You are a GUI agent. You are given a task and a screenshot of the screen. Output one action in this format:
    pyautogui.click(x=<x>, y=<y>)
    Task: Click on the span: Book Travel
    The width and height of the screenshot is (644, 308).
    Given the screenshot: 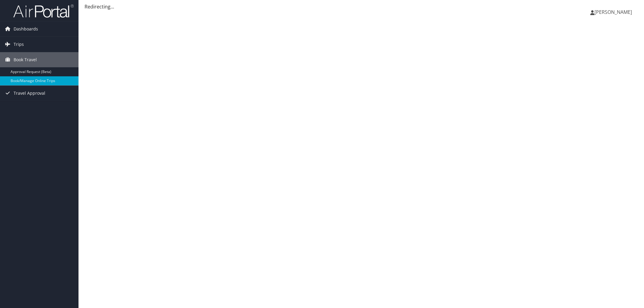 What is the action you would take?
    pyautogui.click(x=25, y=60)
    